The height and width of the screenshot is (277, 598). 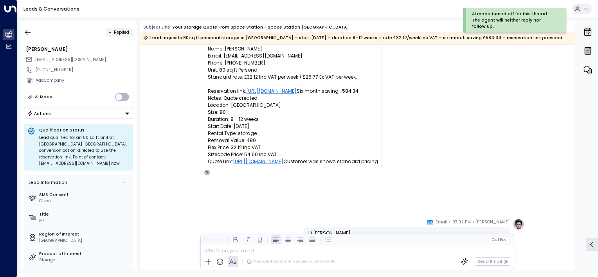 What do you see at coordinates (85, 215) in the screenshot?
I see `label: Title` at bounding box center [85, 215].